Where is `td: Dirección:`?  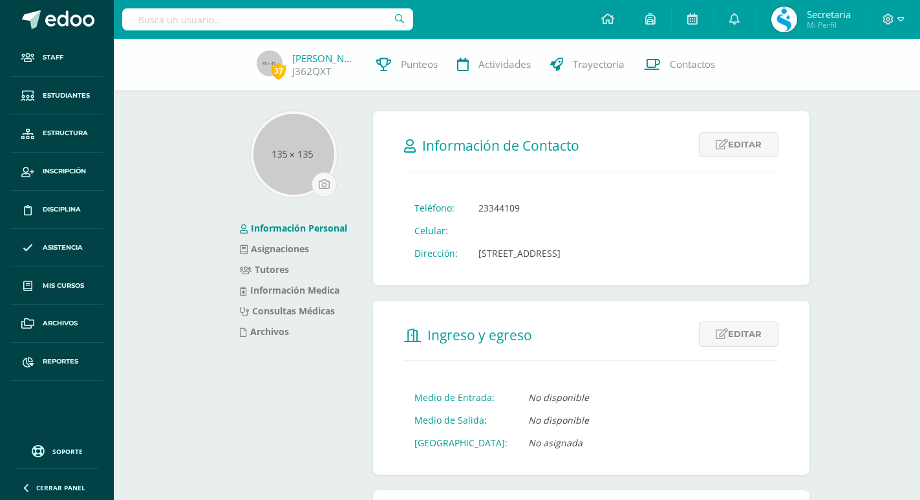 td: Dirección: is located at coordinates (436, 253).